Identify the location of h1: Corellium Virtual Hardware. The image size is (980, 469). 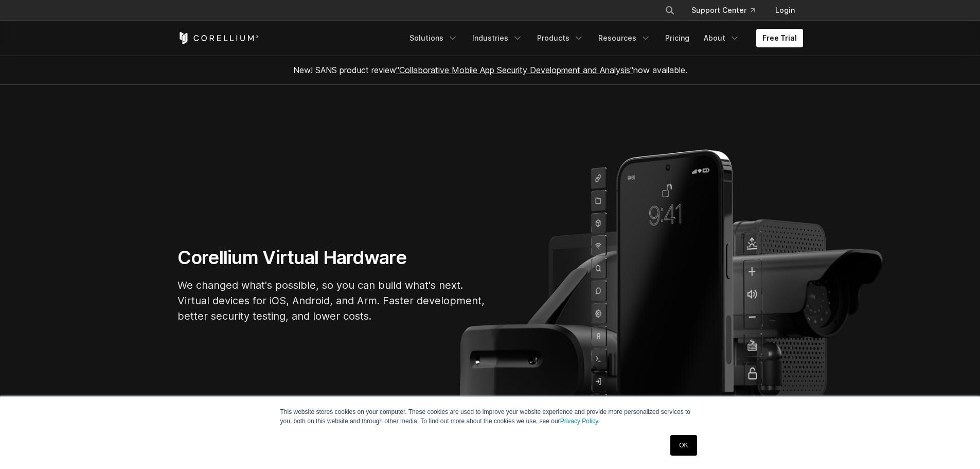
(332, 257).